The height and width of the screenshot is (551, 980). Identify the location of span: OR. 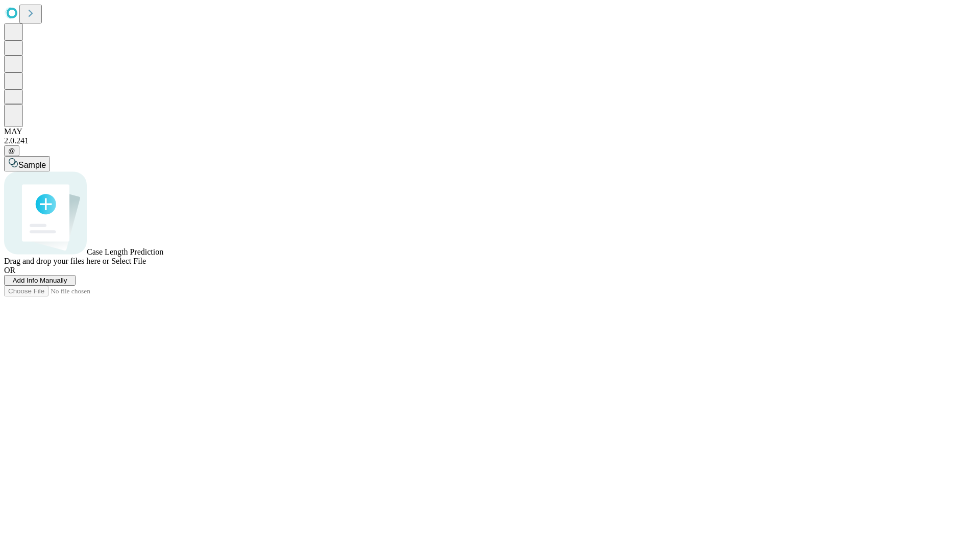
(10, 270).